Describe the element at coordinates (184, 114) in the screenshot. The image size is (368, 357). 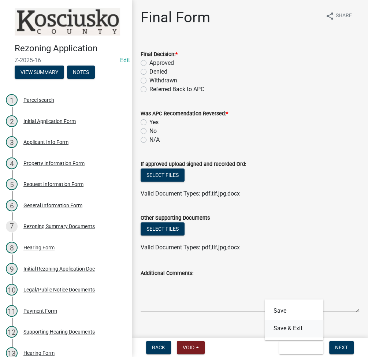
I see `label: Was APC Recomendation Reversed:` at that location.